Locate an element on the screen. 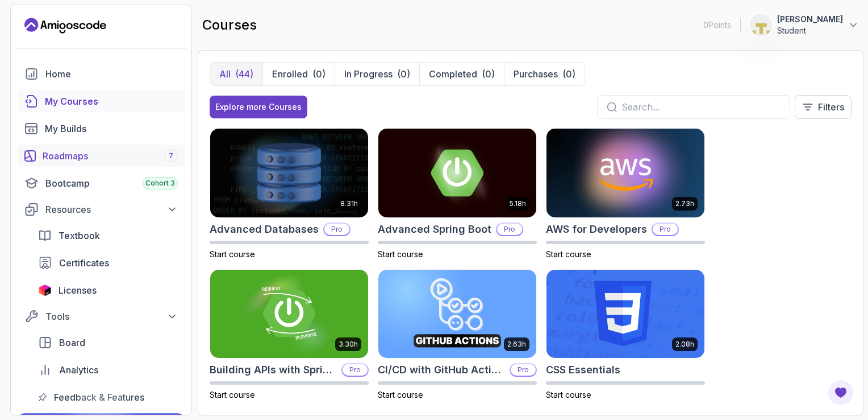 The image size is (868, 420). div: Explore more Courses is located at coordinates (258, 107).